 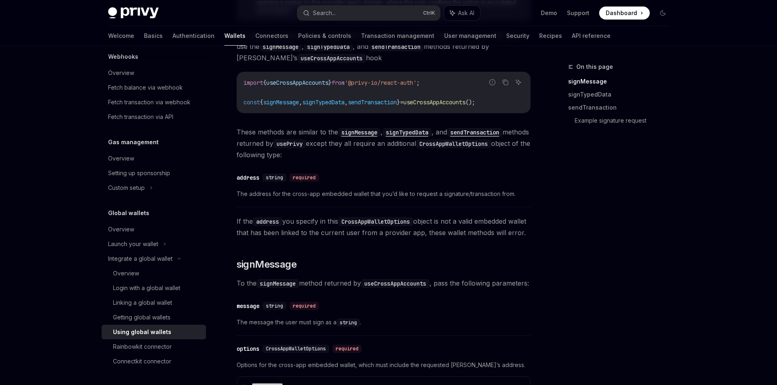 I want to click on a: Wallets, so click(x=235, y=36).